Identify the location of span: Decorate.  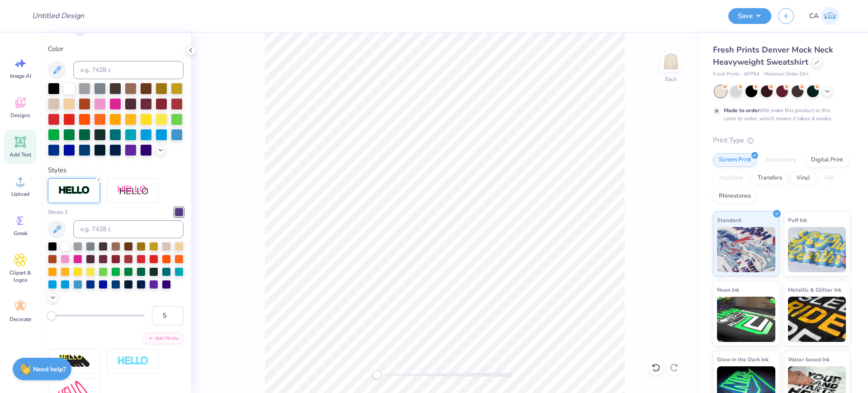
(20, 319).